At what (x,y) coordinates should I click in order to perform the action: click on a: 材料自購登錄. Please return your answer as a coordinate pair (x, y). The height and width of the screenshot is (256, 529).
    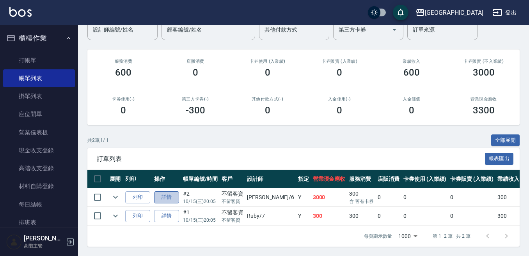
    Looking at the image, I should click on (39, 186).